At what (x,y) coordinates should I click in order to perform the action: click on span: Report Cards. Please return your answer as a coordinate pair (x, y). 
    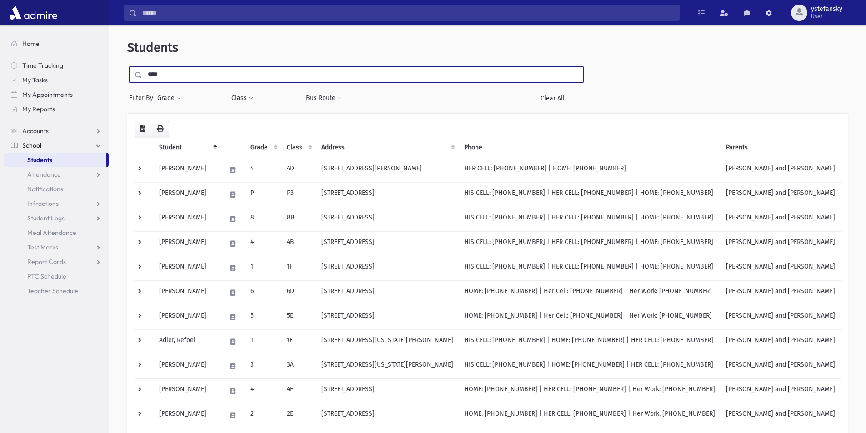
    Looking at the image, I should click on (46, 262).